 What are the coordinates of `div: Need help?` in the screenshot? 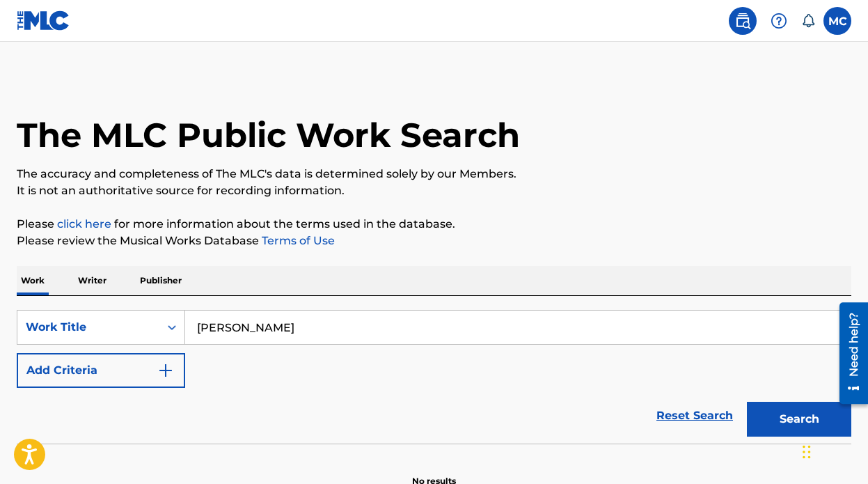 It's located at (25, 47).